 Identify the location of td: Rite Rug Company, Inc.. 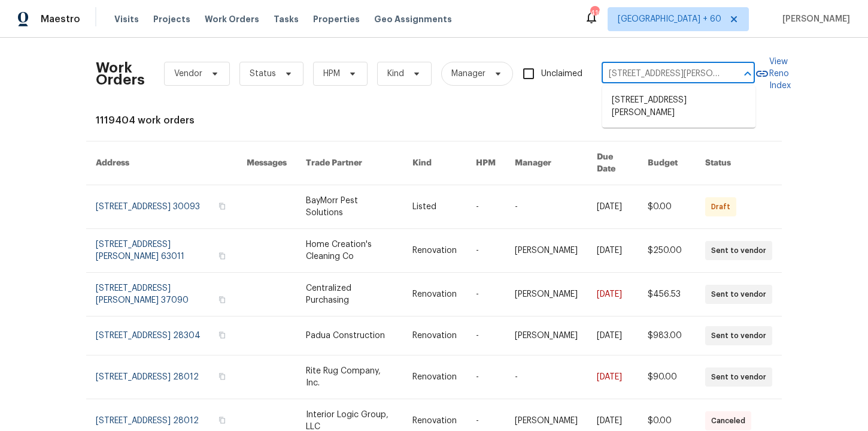
(350, 377).